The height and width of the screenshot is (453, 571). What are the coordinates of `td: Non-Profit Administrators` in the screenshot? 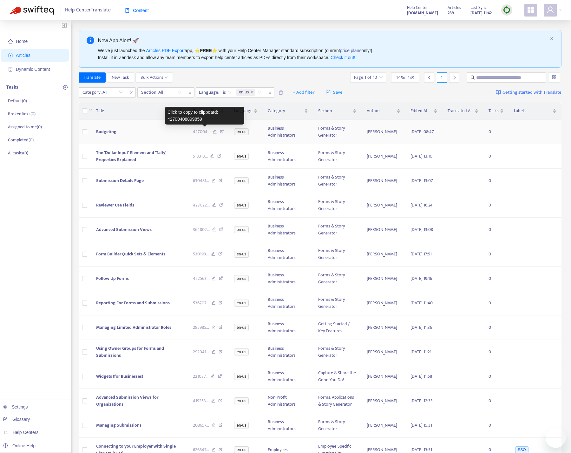 It's located at (288, 401).